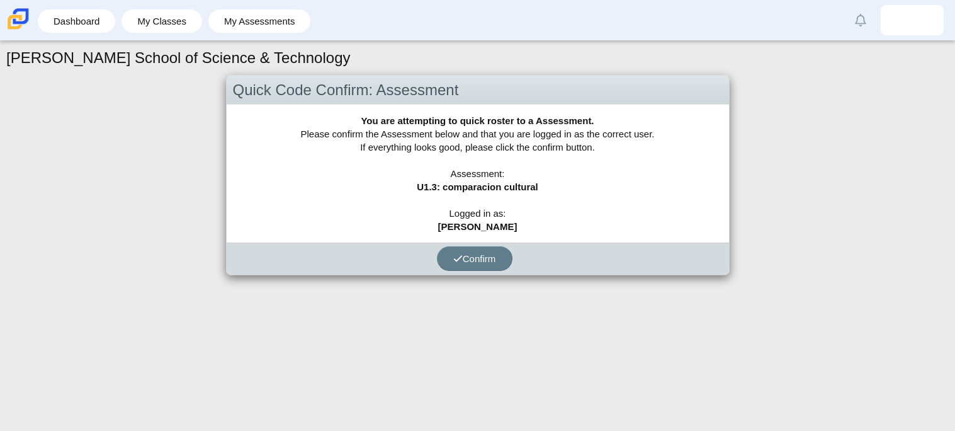 This screenshot has width=955, height=431. I want to click on img: victoria.hernandez.s3VsaR, so click(912, 20).